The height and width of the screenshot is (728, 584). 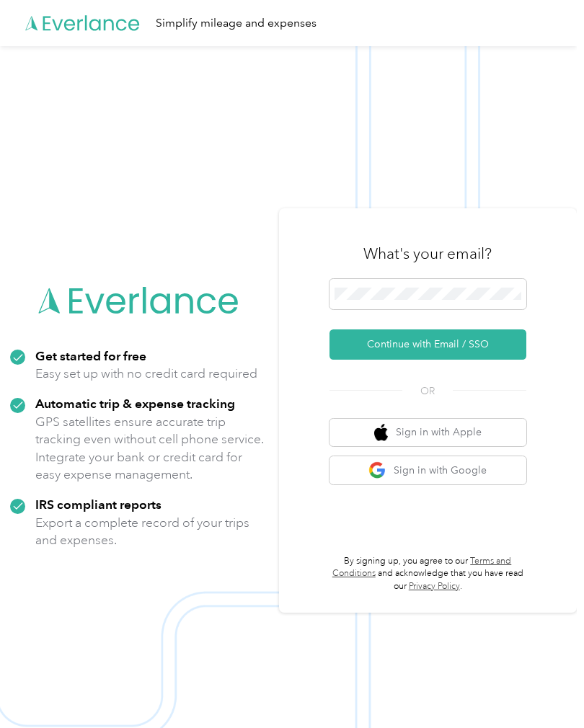 What do you see at coordinates (152, 530) in the screenshot?
I see `p: Export a complete record of your trips and expenses.` at bounding box center [152, 530].